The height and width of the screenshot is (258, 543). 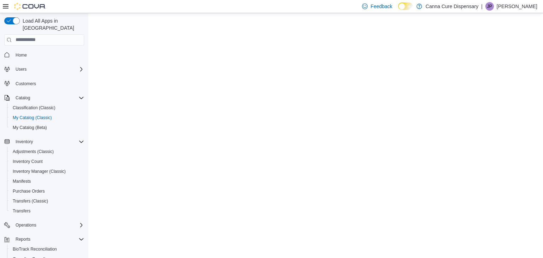 What do you see at coordinates (22, 211) in the screenshot?
I see `a: Transfers` at bounding box center [22, 211].